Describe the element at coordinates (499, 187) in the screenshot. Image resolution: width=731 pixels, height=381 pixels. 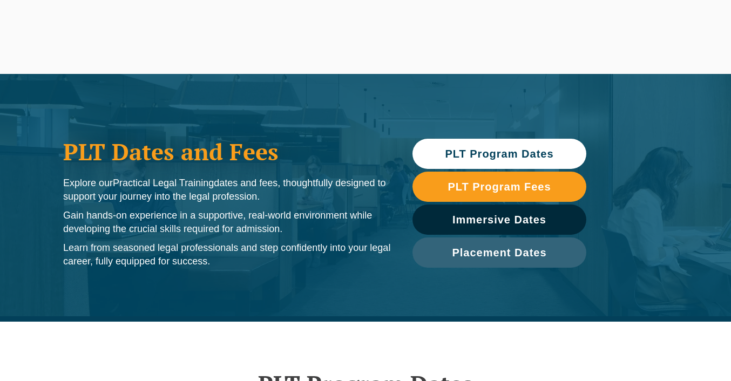
I see `a: PLT Program Fees` at that location.